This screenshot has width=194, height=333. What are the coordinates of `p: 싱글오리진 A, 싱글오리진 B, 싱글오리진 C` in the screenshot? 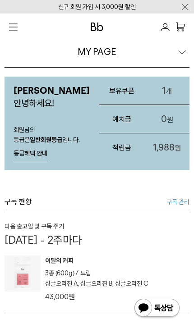 It's located at (96, 284).